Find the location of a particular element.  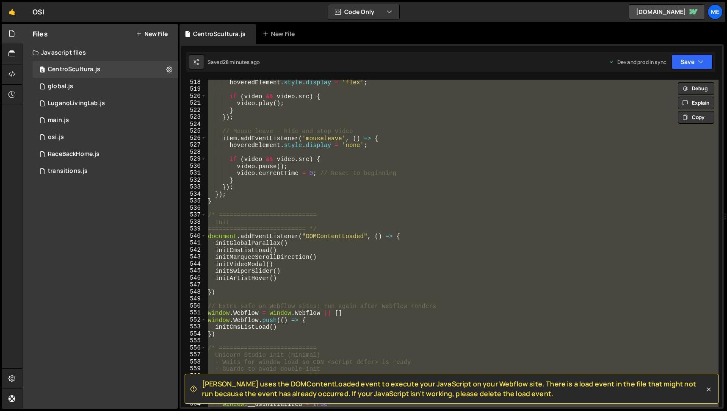

div: 558 is located at coordinates (193, 362).